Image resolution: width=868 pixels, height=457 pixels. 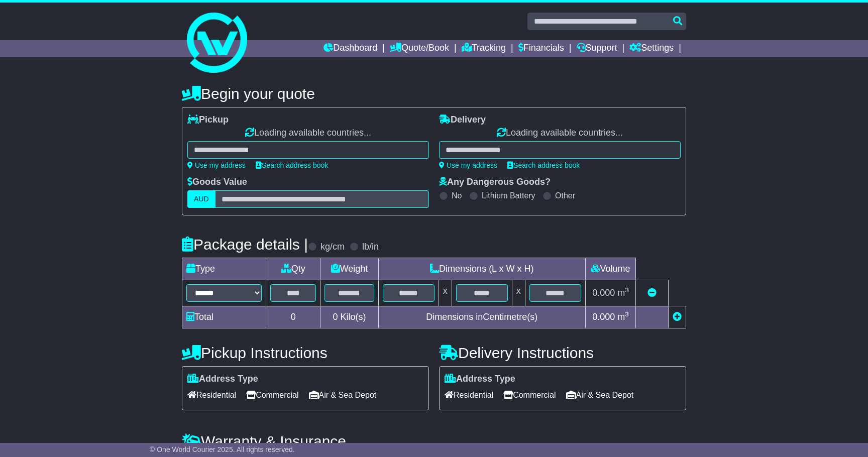 I want to click on a: Dashboard, so click(x=350, y=49).